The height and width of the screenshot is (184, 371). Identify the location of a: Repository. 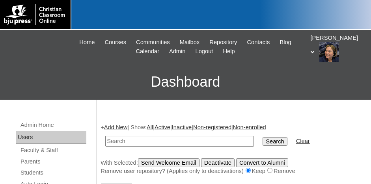
(223, 42).